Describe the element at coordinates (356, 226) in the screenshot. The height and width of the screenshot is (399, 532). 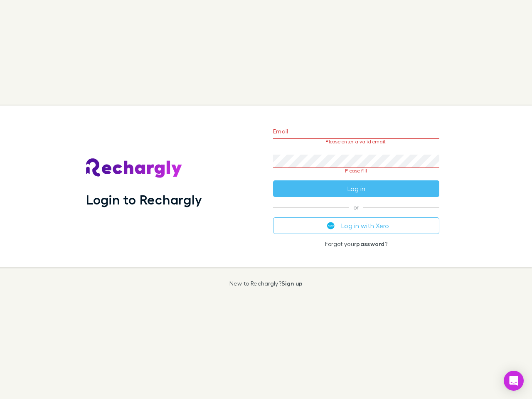
I see `button: Log in with Xero` at that location.